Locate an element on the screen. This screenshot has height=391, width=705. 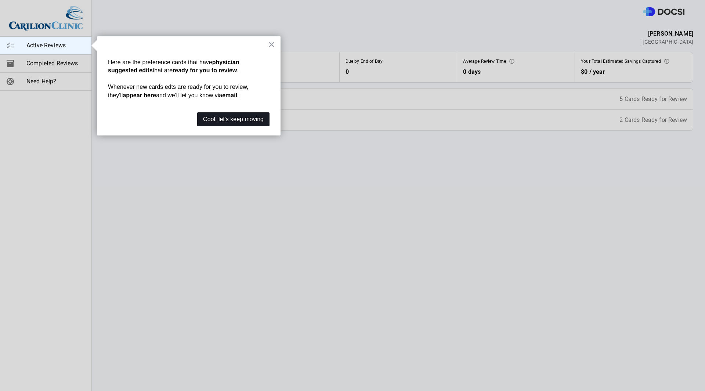
strong: physician suggested edits is located at coordinates (174, 66).